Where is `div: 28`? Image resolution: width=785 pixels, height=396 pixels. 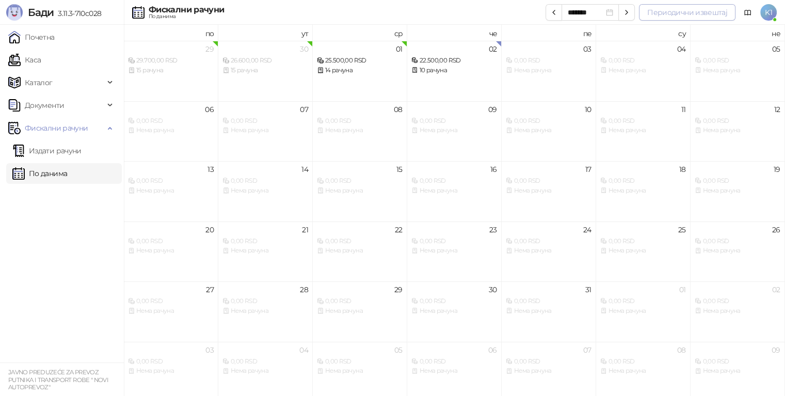 div: 28 is located at coordinates (304, 289).